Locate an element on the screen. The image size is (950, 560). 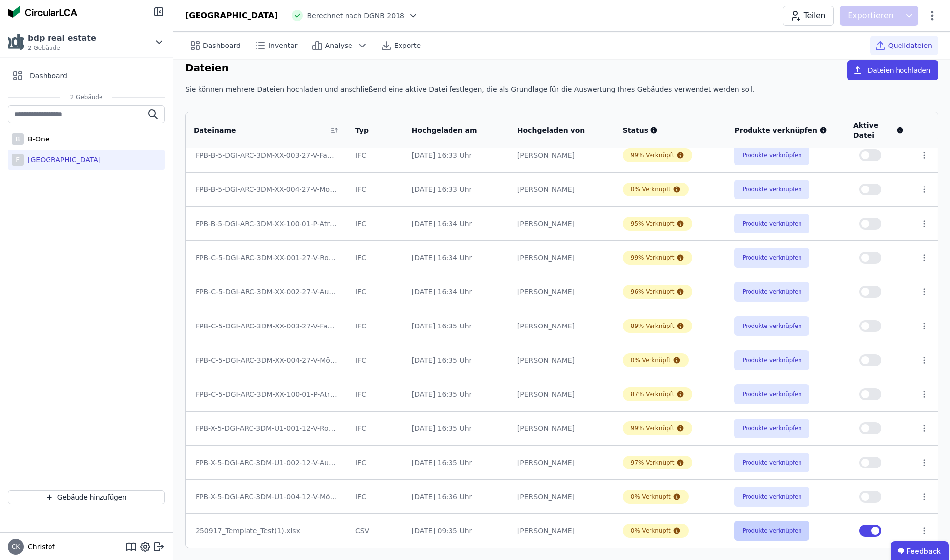
h6: Dateien is located at coordinates (207, 68).